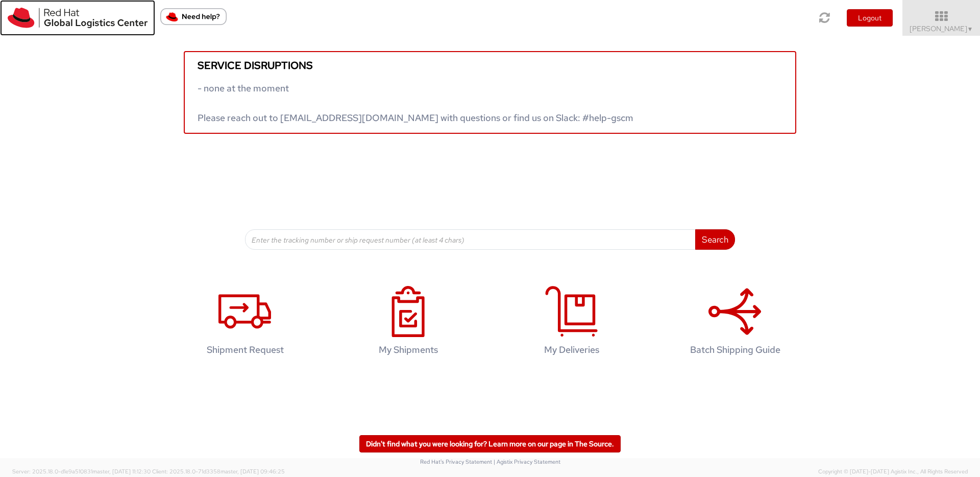 This screenshot has width=980, height=477. Describe the element at coordinates (245, 323) in the screenshot. I see `a: Shipment Request` at that location.